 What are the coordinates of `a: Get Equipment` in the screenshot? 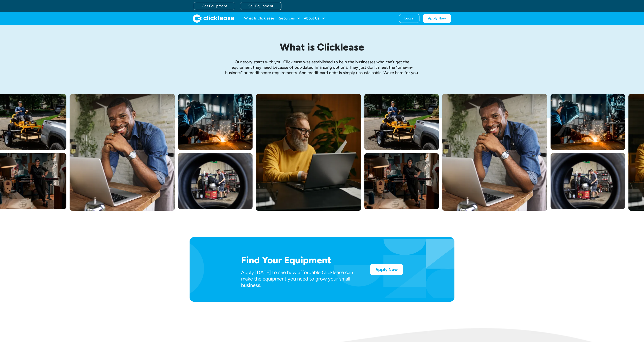 It's located at (214, 6).